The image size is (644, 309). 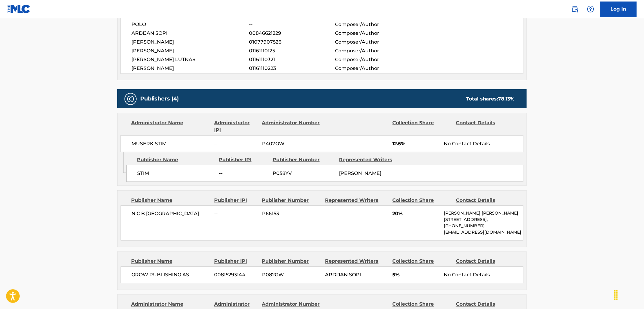 What do you see at coordinates (628, 295) in the screenshot?
I see `div: Chat Widget` at bounding box center [628, 295].